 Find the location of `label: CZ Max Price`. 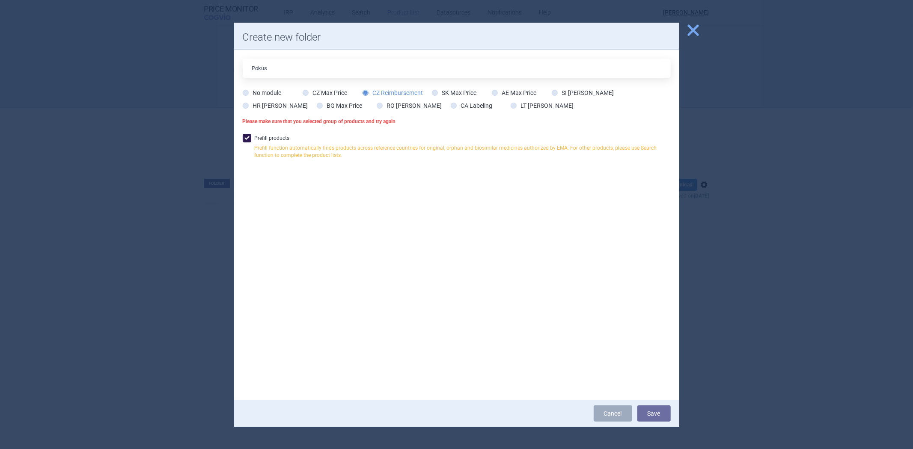

label: CZ Max Price is located at coordinates (325, 93).